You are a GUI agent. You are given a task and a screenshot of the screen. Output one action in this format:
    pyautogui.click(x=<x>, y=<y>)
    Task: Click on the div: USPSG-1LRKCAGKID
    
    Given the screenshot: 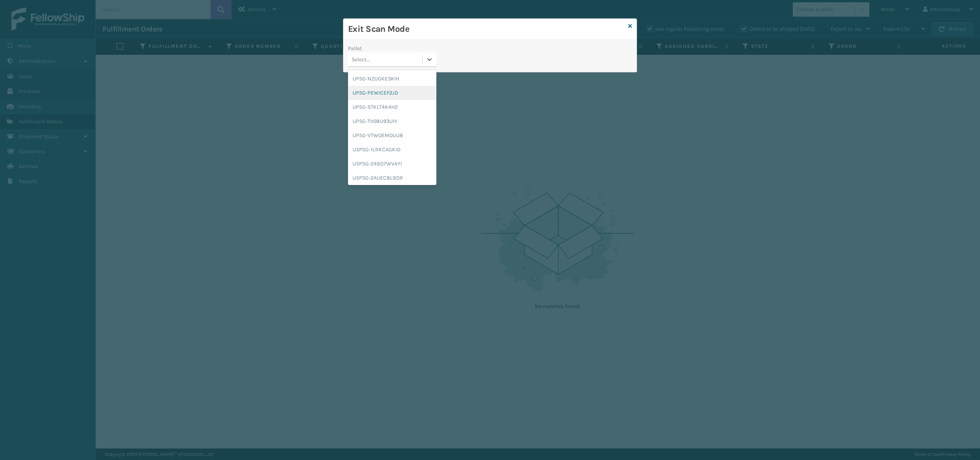 What is the action you would take?
    pyautogui.click(x=392, y=149)
    